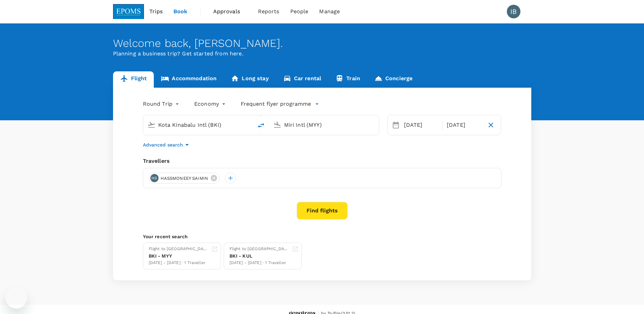  Describe the element at coordinates (348, 79) in the screenshot. I see `a: Train` at that location.